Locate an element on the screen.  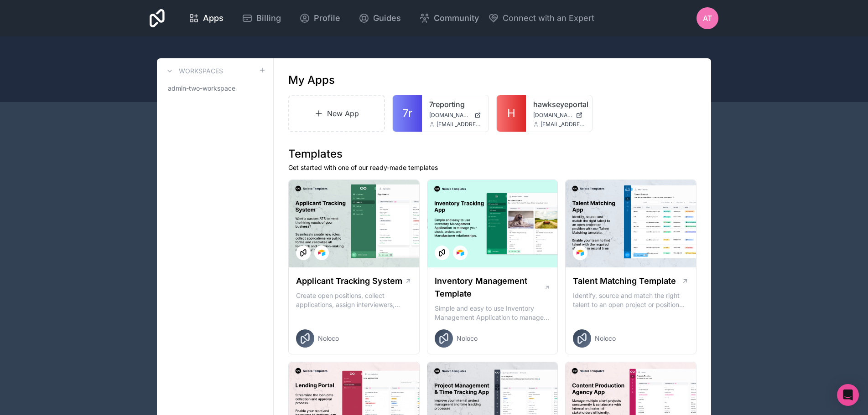
span: Guides is located at coordinates (387, 18).